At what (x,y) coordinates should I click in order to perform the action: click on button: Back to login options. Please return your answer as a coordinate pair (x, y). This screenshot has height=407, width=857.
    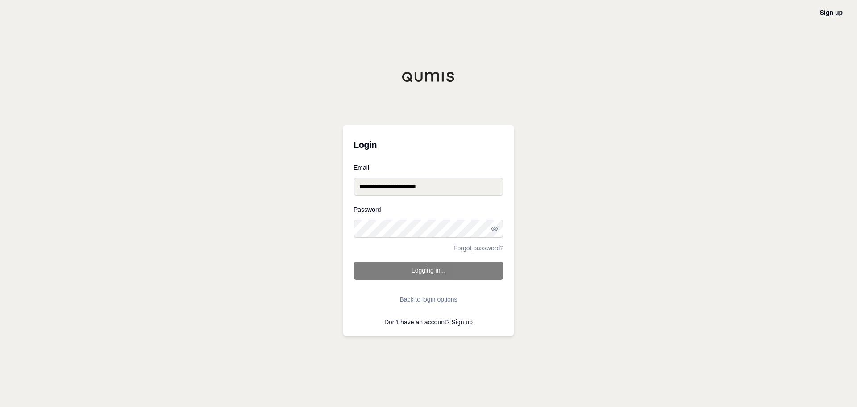
    Looking at the image, I should click on (428, 299).